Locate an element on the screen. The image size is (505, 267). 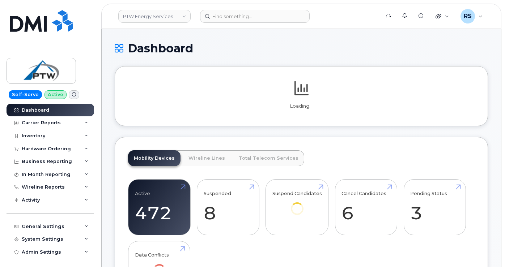
a: Suspend Candidates is located at coordinates (297, 204).